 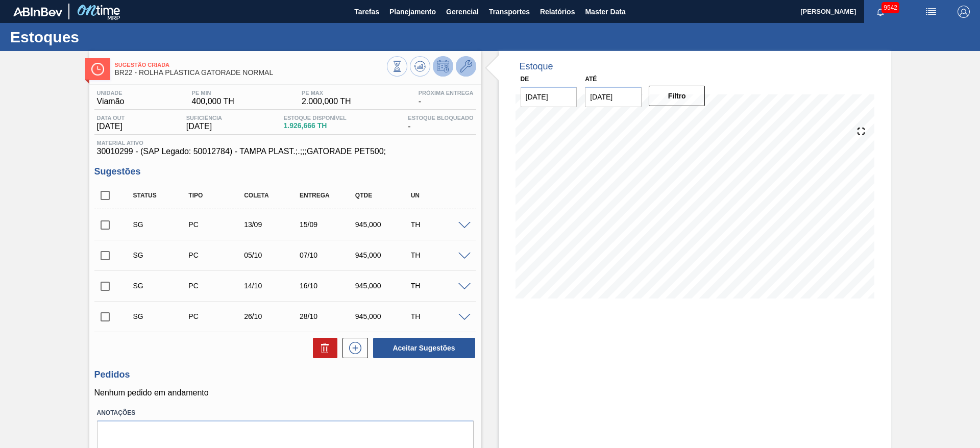 I want to click on h1: Estoques, so click(x=100, y=37).